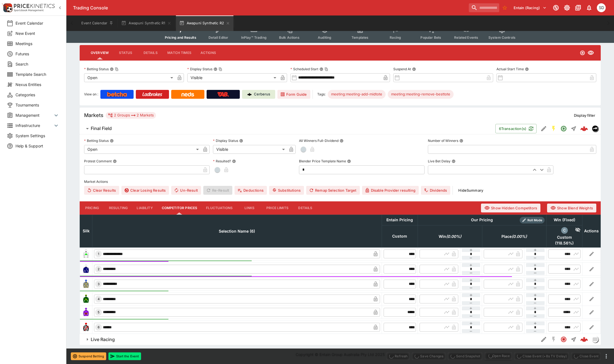 Image resolution: width=614 pixels, height=364 pixels. I want to click on img: runner 5, so click(86, 312).